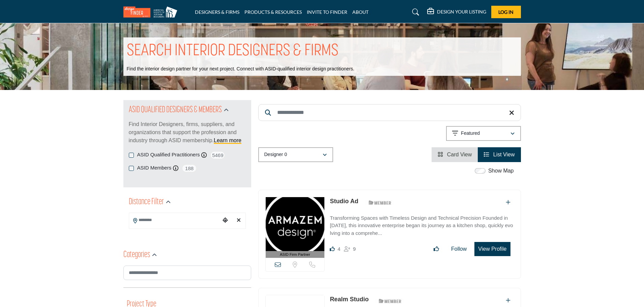 Image resolution: width=644 pixels, height=307 pixels. What do you see at coordinates (499, 155) in the screenshot?
I see `a: View List` at bounding box center [499, 155].